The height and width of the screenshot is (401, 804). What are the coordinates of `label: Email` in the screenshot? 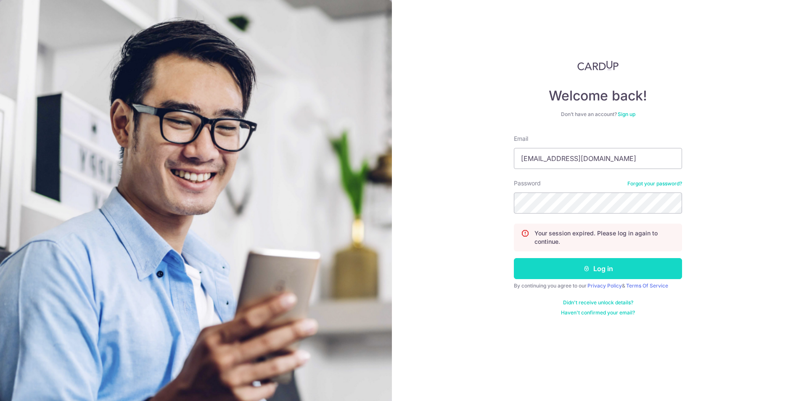 It's located at (521, 139).